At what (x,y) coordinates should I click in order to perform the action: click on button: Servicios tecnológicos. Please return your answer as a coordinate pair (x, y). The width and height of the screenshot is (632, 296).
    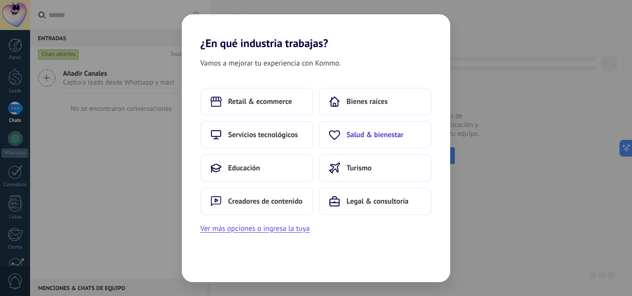
    Looking at the image, I should click on (257, 135).